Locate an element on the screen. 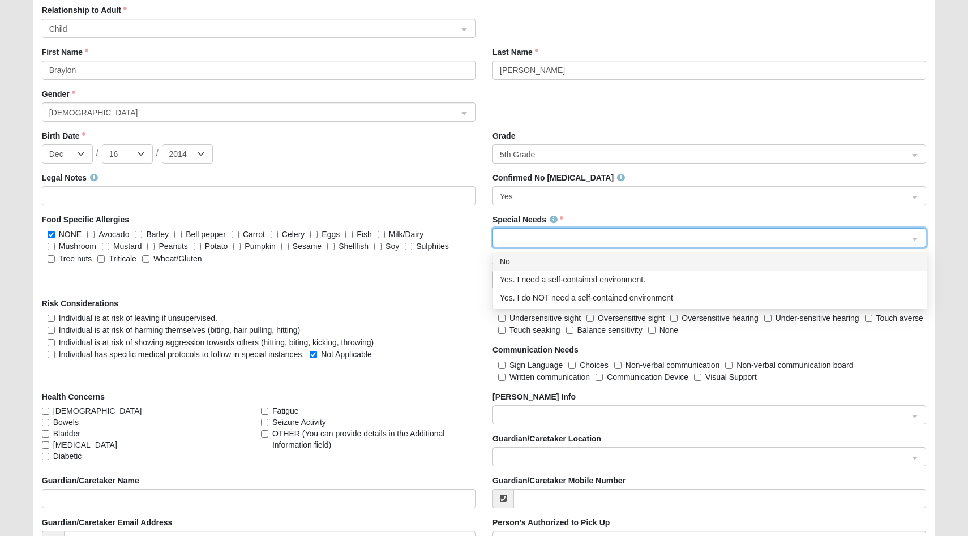 This screenshot has width=968, height=536. input: Balance sensitivity is located at coordinates (569, 330).